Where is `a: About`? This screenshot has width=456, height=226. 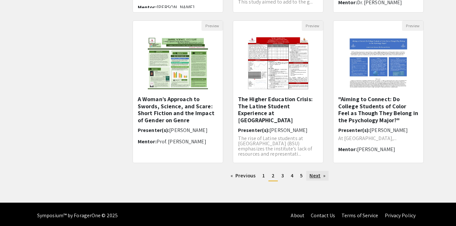 a: About is located at coordinates (298, 215).